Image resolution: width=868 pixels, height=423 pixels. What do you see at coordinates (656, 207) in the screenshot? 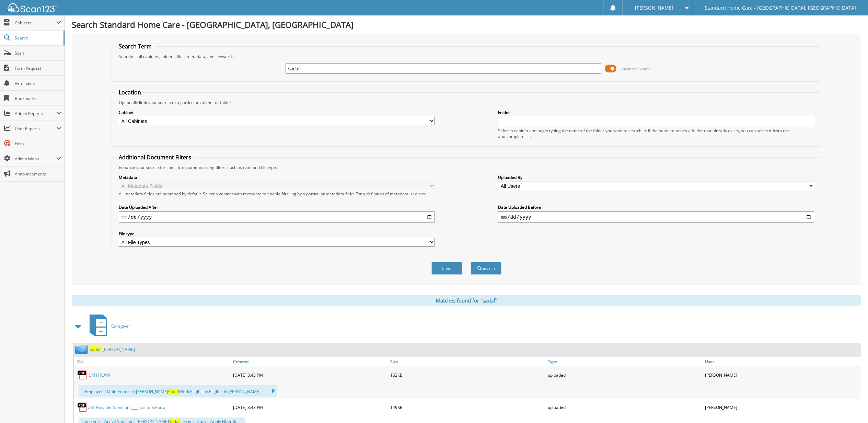
I see `label: Date Uploaded Before` at bounding box center [656, 207].